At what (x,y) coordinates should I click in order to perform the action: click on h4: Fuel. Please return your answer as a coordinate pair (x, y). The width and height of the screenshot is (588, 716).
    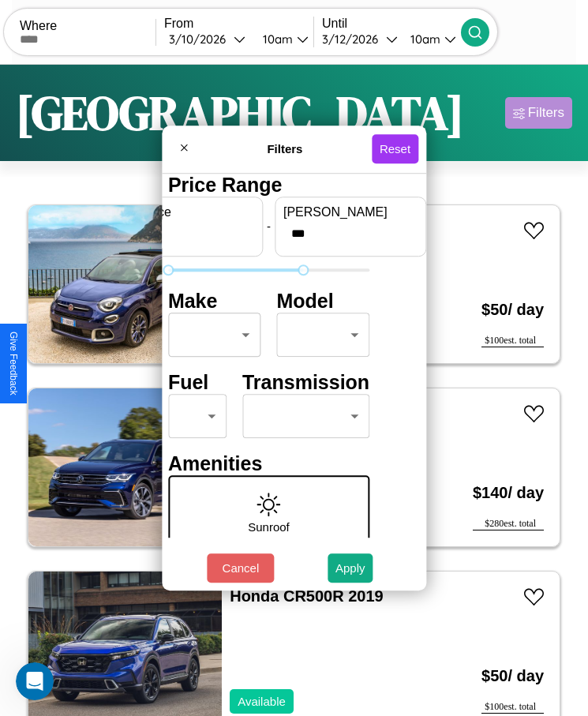
    Looking at the image, I should click on (198, 382).